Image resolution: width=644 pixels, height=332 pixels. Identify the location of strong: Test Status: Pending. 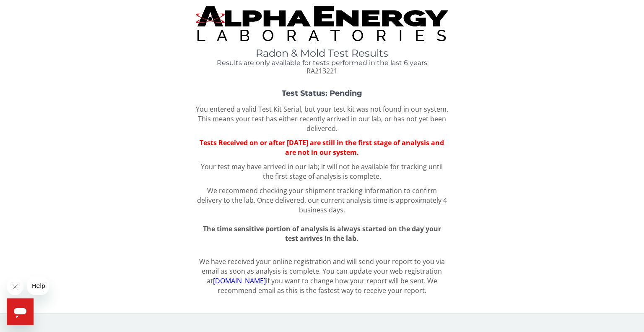
(322, 93).